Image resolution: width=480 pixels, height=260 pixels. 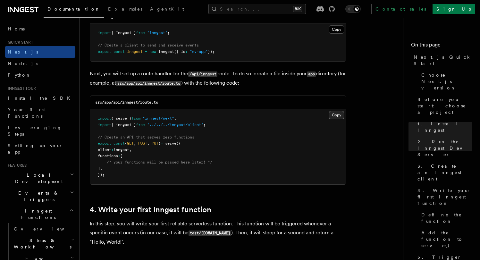 What do you see at coordinates (125, 10) in the screenshot?
I see `a: Examples` at bounding box center [125, 10].